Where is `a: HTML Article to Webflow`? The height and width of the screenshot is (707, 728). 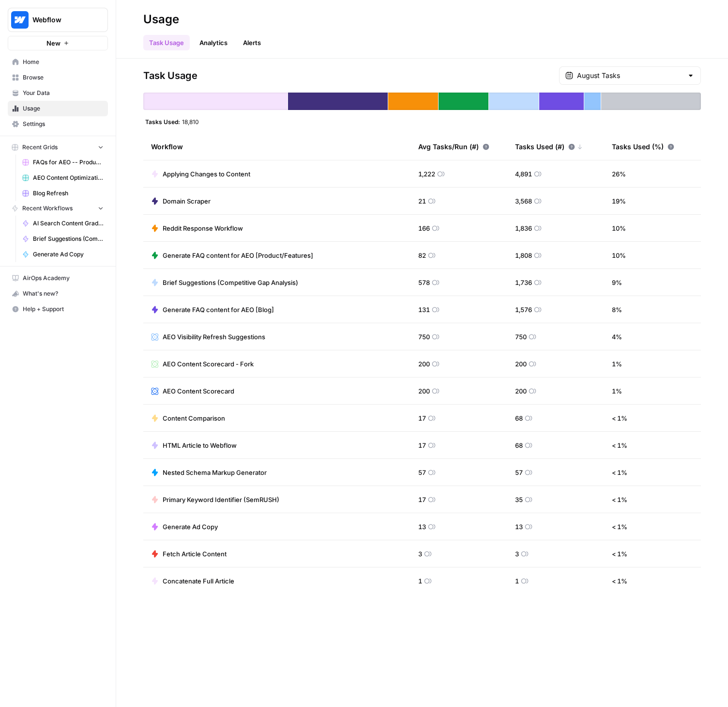
a: HTML Article to Webflow is located at coordinates (194, 445).